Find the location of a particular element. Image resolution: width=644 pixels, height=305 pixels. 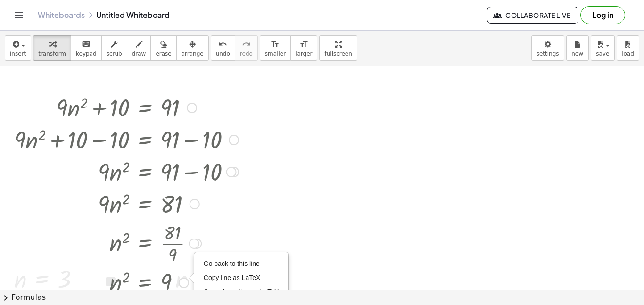

button: format_sizesmaller is located at coordinates (275, 48).